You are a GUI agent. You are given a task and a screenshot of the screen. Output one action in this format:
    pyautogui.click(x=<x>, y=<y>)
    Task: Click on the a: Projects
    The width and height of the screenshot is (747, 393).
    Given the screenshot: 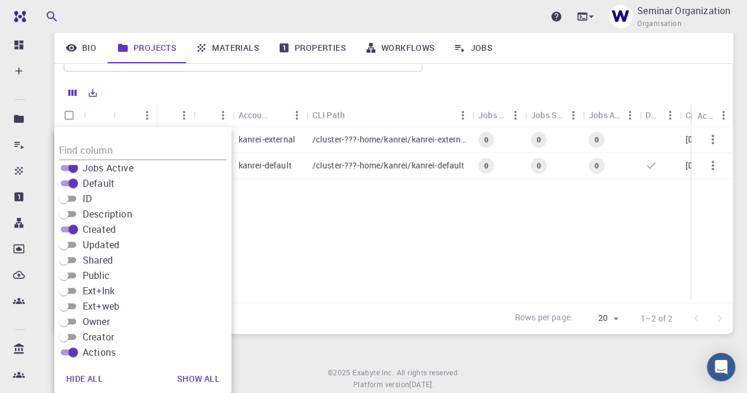 What is the action you would take?
    pyautogui.click(x=146, y=48)
    